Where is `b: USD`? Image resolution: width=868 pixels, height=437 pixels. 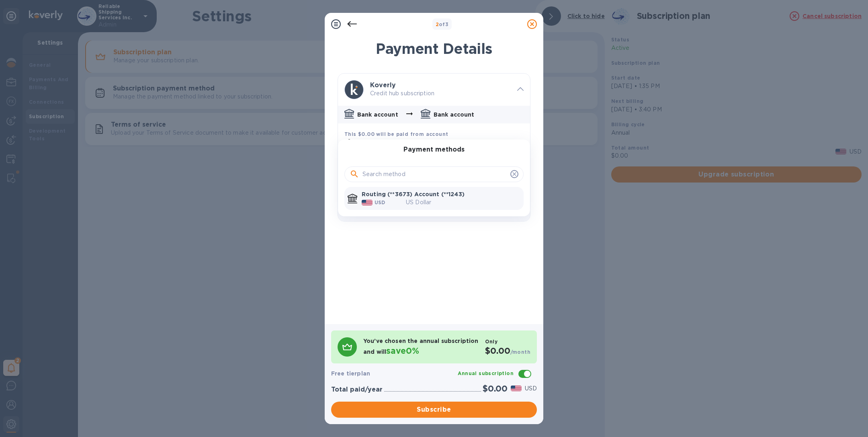
b: USD is located at coordinates (380, 203).